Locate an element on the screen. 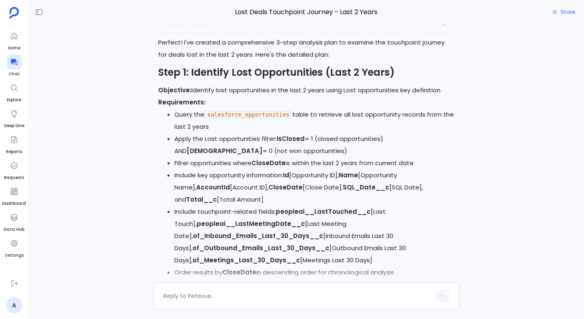 This screenshot has height=319, width=584. p: Identify lost opportunities in the last 2 years using Lost opportunities key definition is located at coordinates (306, 90).